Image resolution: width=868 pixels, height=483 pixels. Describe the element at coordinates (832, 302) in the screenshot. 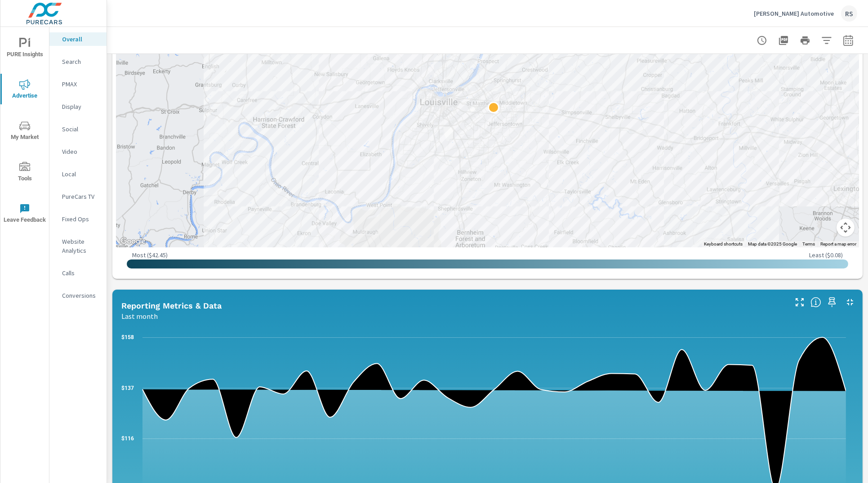

I see `span: Save this to your personalized report` at that location.